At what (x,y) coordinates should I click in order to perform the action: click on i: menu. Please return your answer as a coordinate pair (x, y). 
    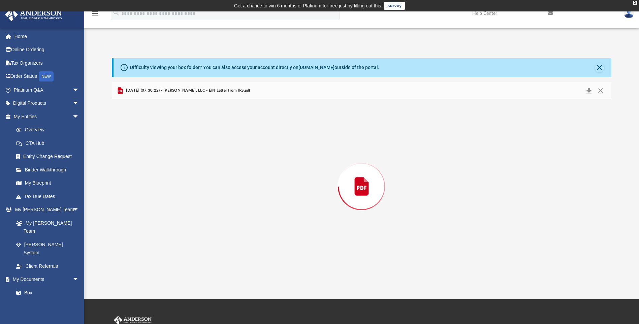
    Looking at the image, I should click on (95, 13).